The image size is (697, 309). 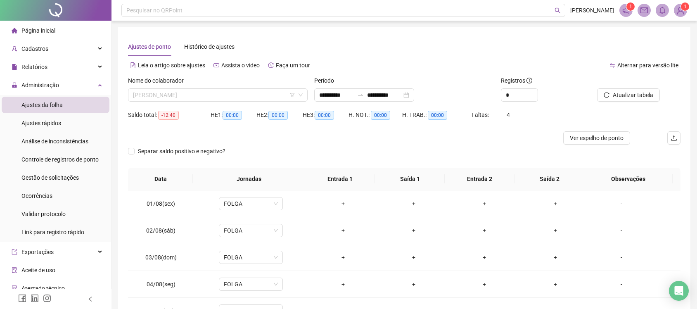 I want to click on span: swap-right, so click(x=360, y=95).